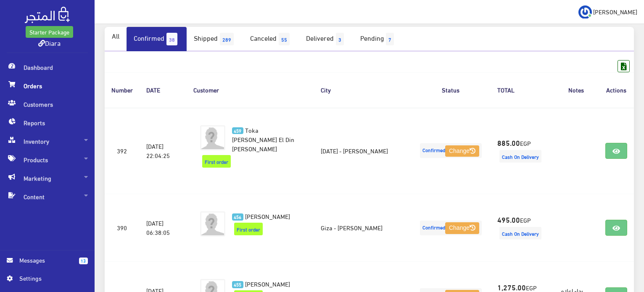 Image resolution: width=644 pixels, height=292 pixels. What do you see at coordinates (47, 178) in the screenshot?
I see `span: Marketing` at bounding box center [47, 178].